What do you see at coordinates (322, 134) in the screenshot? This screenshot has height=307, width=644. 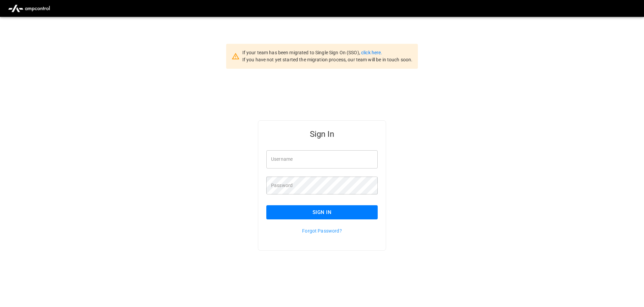 I see `h5: Sign In` at bounding box center [322, 134].